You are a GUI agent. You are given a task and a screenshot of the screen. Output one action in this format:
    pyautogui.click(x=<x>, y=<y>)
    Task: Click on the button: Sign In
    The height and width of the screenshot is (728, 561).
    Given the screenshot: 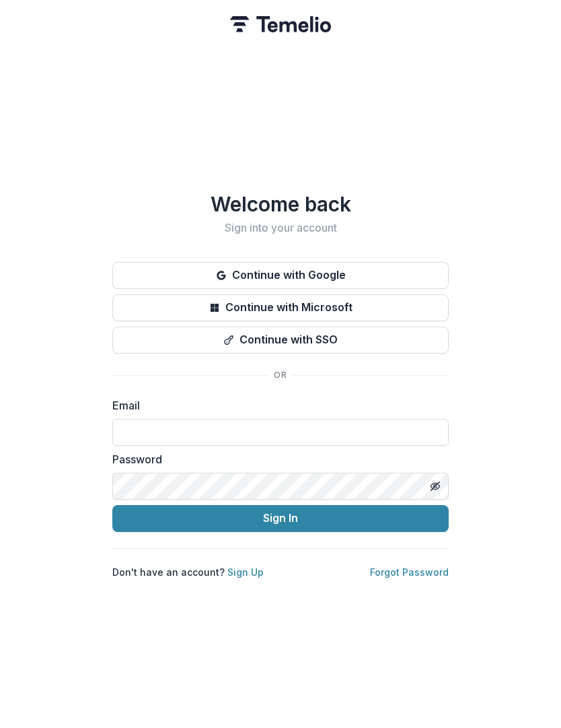 What is the action you would take?
    pyautogui.click(x=281, y=519)
    